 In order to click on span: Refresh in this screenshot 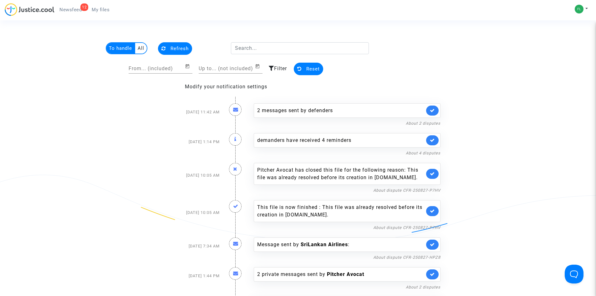, I will do `click(180, 48)`.